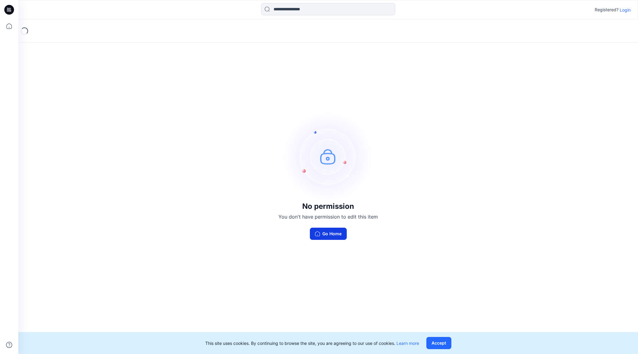 The image size is (638, 354). Describe the element at coordinates (606, 10) in the screenshot. I see `p: Registered?` at that location.